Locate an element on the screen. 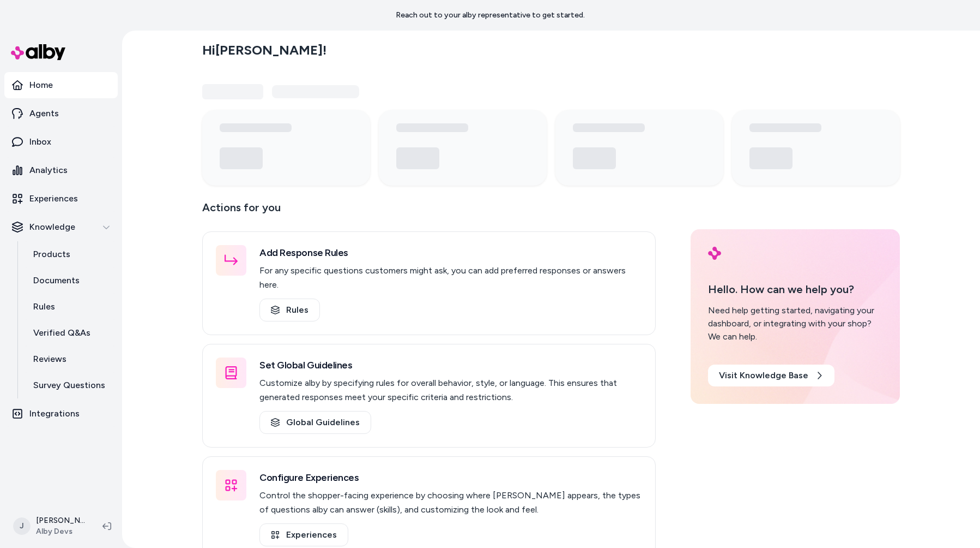  a: Reviews is located at coordinates (69, 359).